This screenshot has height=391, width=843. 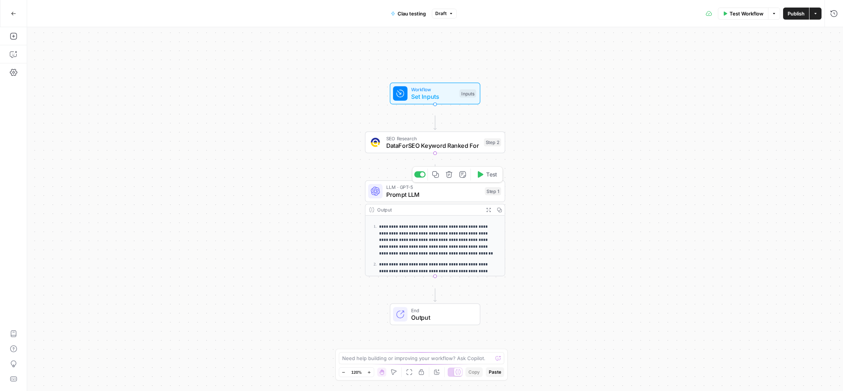 What do you see at coordinates (441, 14) in the screenshot?
I see `span: Draft` at bounding box center [441, 14].